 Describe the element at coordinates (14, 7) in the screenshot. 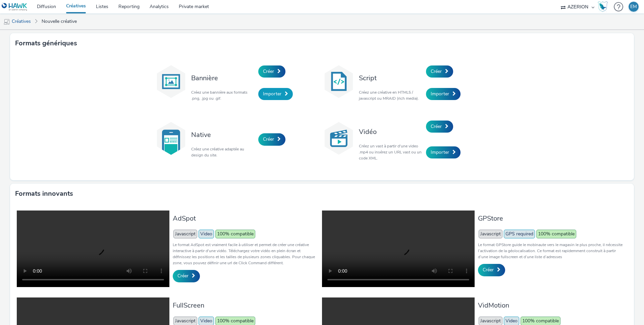

I see `img: undefined Logo` at that location.